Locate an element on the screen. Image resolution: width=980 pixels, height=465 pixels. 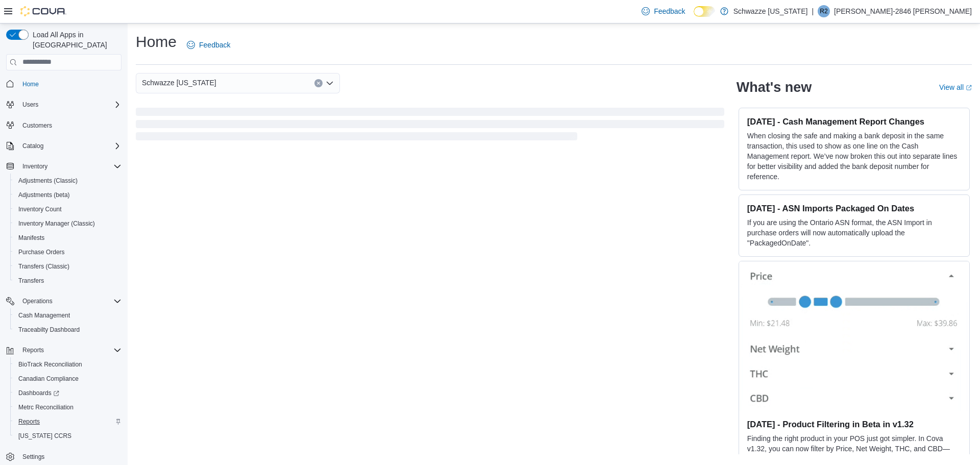
a: Inventory Count is located at coordinates (40, 210).